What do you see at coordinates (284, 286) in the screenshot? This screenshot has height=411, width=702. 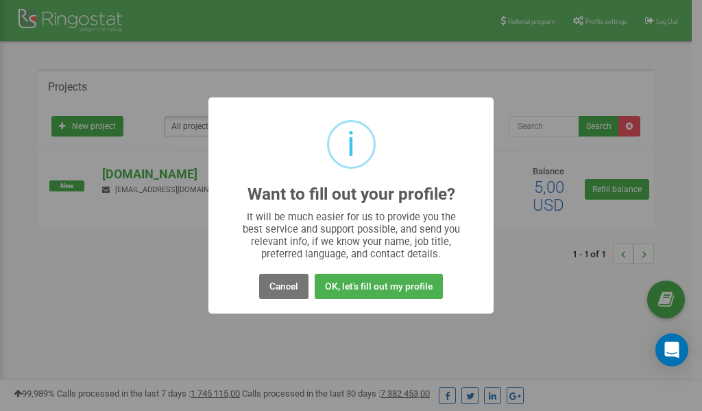 I see `button: Cancel` at bounding box center [284, 286].